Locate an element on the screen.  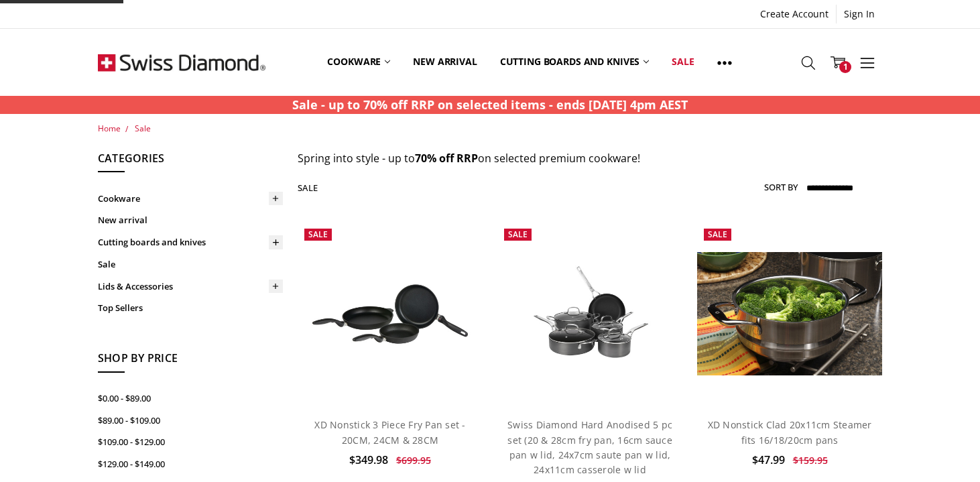
h5: Shop By Price is located at coordinates (190, 361).